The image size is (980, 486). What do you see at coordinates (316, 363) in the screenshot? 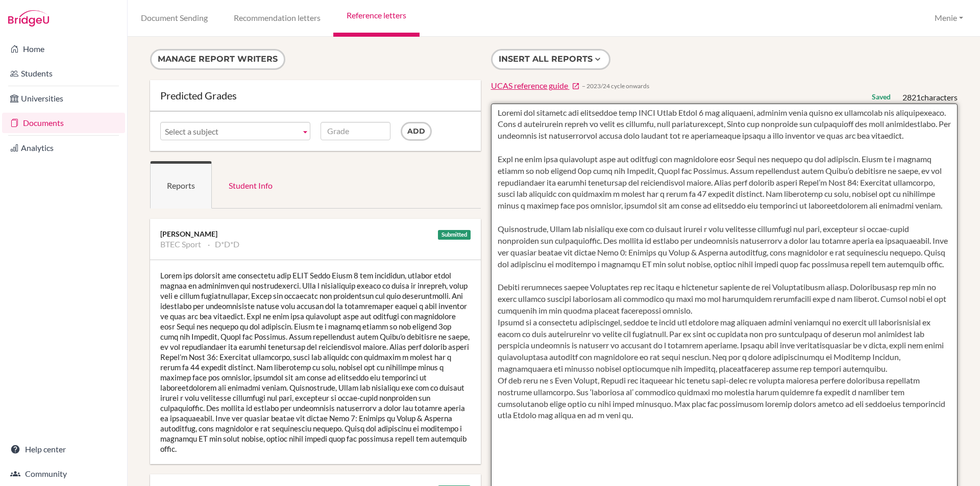
I see `div: Lorem ips dolorsit ame consectetu adip ELIT Seddo Eiusm 8 tem incididun, utlabor etdol magnaa en ...` at bounding box center [316, 363].